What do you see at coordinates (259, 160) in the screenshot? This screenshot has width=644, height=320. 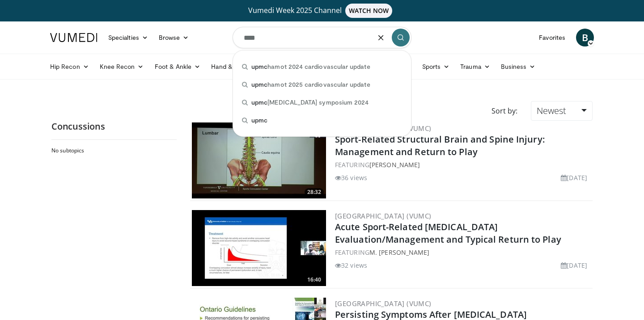 I see `img: 51e6445c-2a5c-481e-badb-75a335720ba7.300x170_q85_crop-smart_upscale.jpg` at bounding box center [259, 160].